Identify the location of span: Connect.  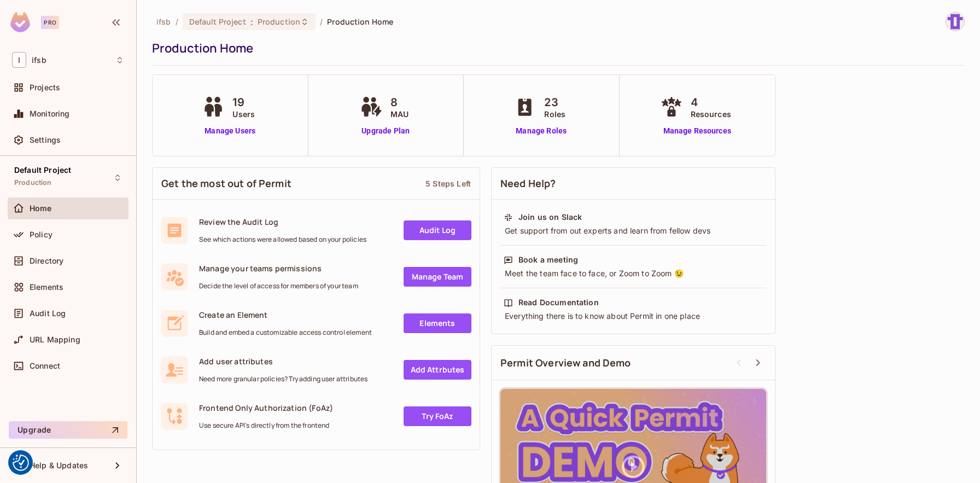
(45, 366).